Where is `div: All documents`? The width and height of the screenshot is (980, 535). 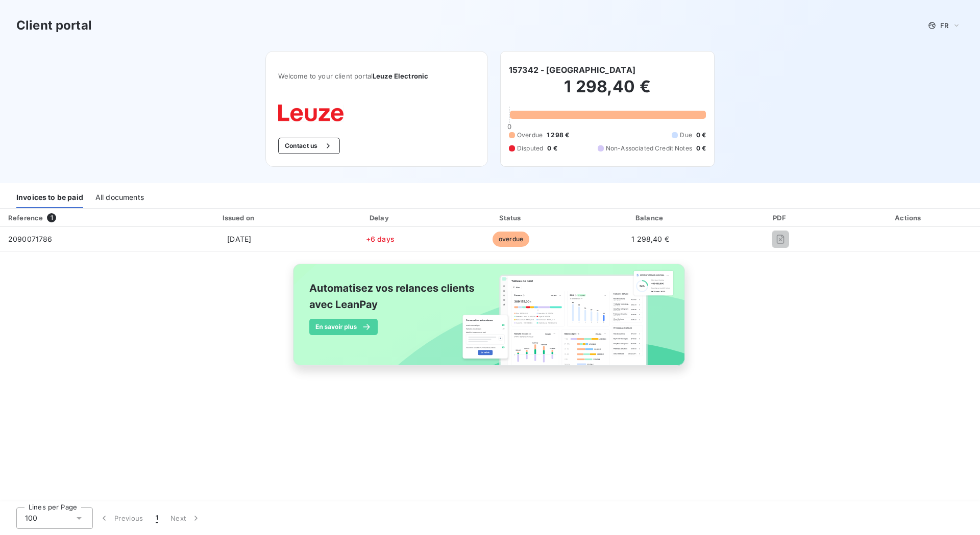 div: All documents is located at coordinates (120, 197).